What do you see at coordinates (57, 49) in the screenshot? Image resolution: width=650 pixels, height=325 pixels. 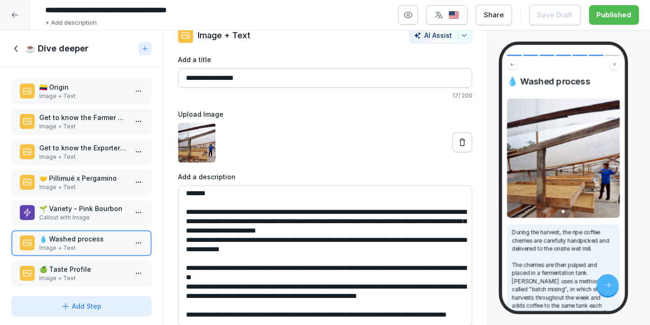 I see `h1: ☕ Dive deeper` at bounding box center [57, 49].